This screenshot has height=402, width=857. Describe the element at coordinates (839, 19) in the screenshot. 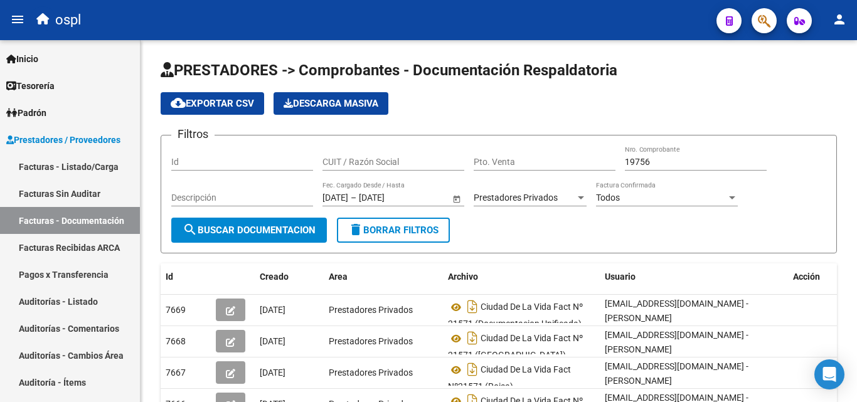

I see `mat-icon: person` at that location.